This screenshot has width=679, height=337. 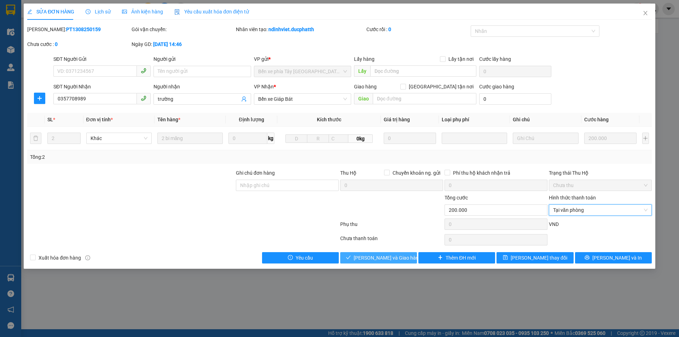 I want to click on input: R, so click(x=318, y=139).